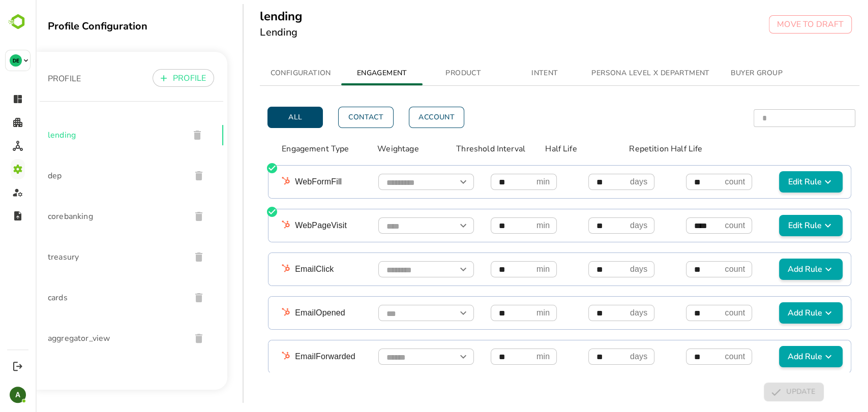 This screenshot has height=412, width=868. What do you see at coordinates (79, 136) in the screenshot?
I see `span: lending` at bounding box center [79, 136].